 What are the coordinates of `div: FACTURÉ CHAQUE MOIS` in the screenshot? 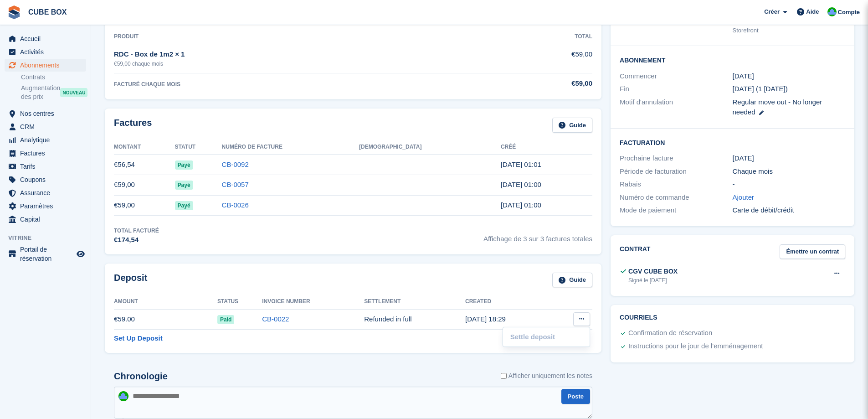 It's located at (298, 85).